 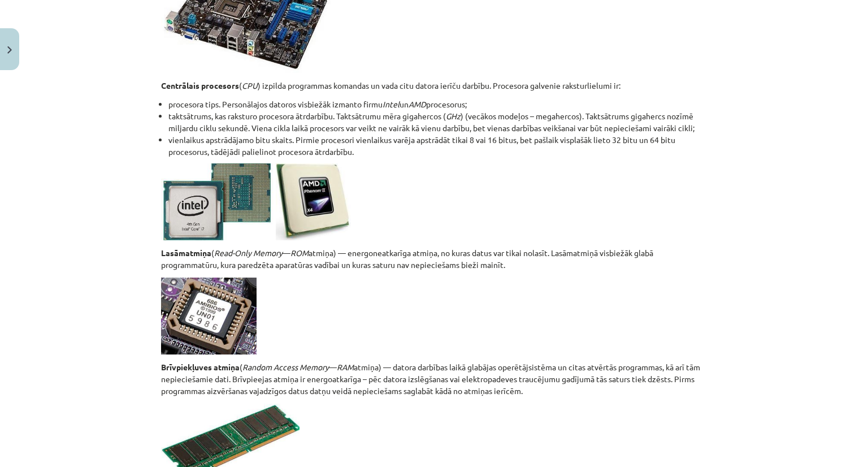 I want to click on em: GHz, so click(x=453, y=116).